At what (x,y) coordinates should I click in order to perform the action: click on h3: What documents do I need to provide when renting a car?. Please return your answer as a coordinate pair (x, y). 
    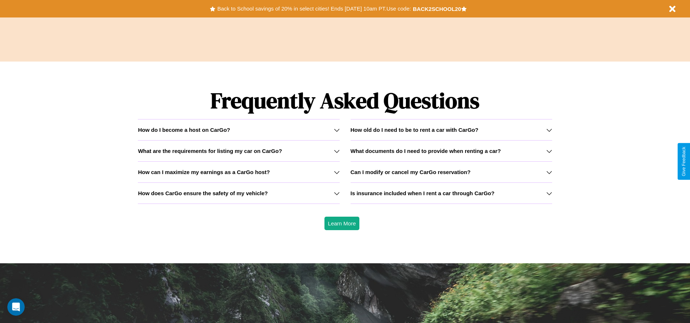
    Looking at the image, I should click on (426, 151).